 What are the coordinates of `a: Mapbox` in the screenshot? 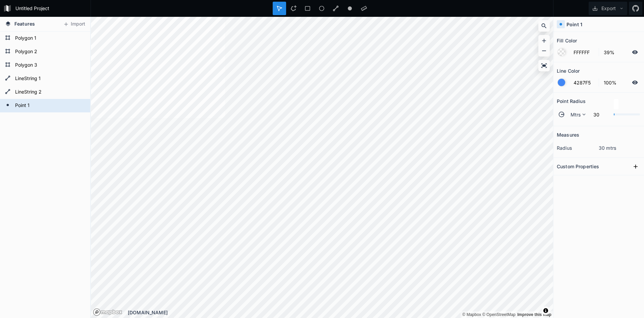 It's located at (471, 314).